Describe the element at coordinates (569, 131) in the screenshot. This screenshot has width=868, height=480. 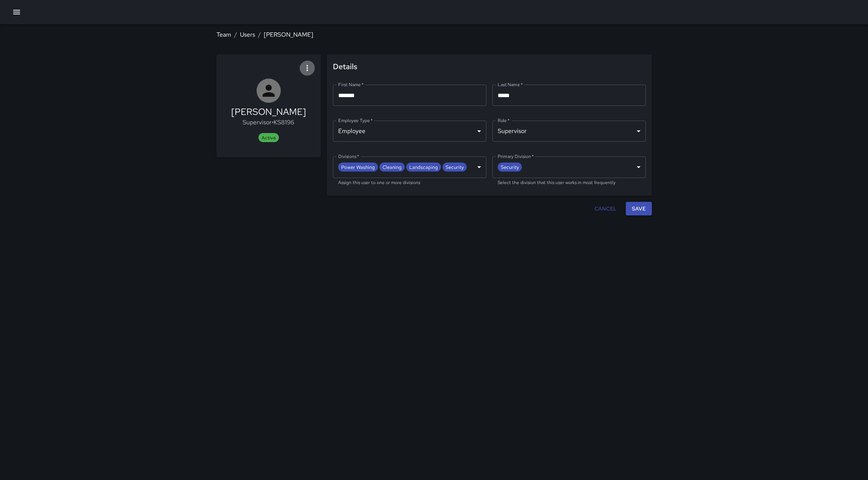
I see `div: Supervisor` at that location.